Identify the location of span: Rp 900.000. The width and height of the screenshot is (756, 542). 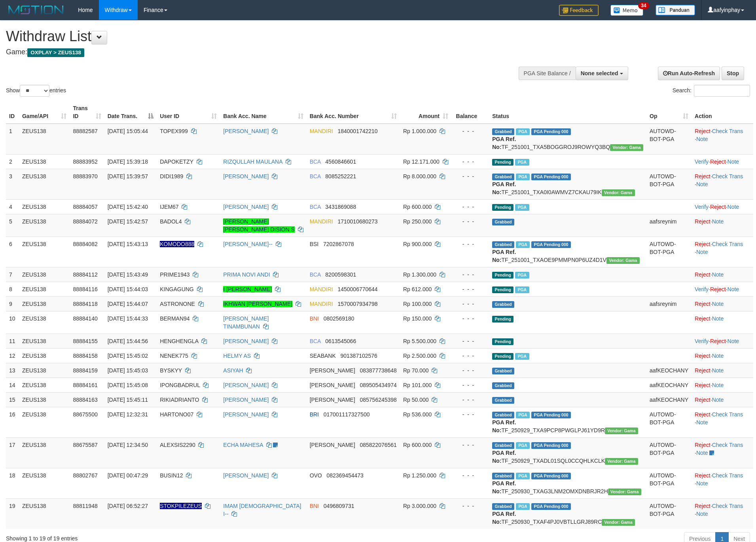
(418, 244).